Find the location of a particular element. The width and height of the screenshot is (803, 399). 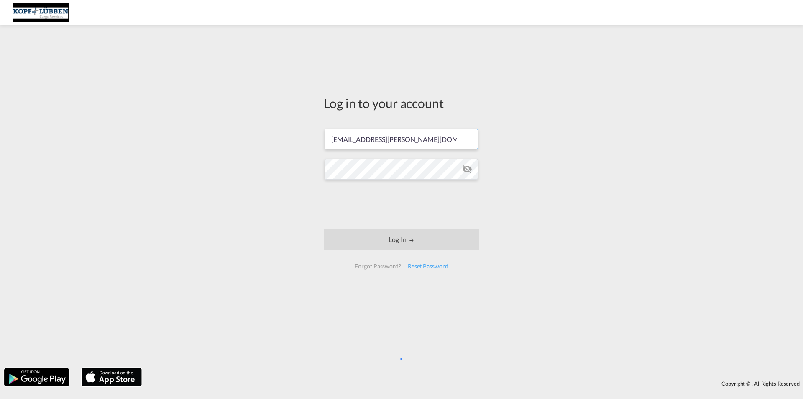

div: Forgot Password? is located at coordinates (378, 266).